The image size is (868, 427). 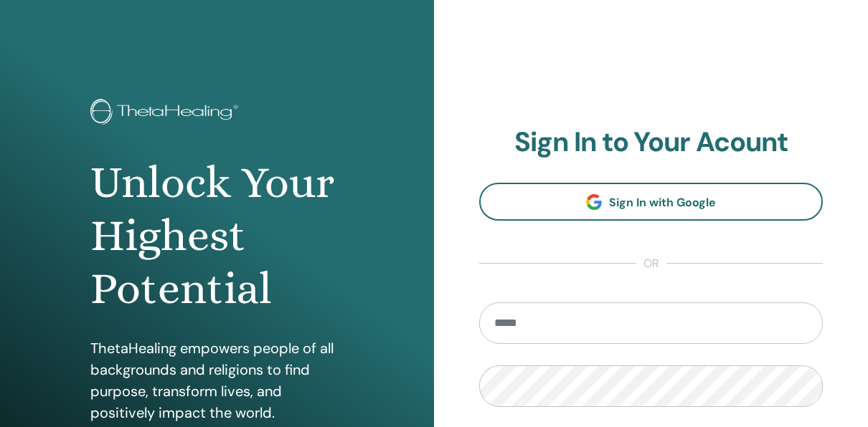 I want to click on a: Sign In with Google, so click(x=650, y=201).